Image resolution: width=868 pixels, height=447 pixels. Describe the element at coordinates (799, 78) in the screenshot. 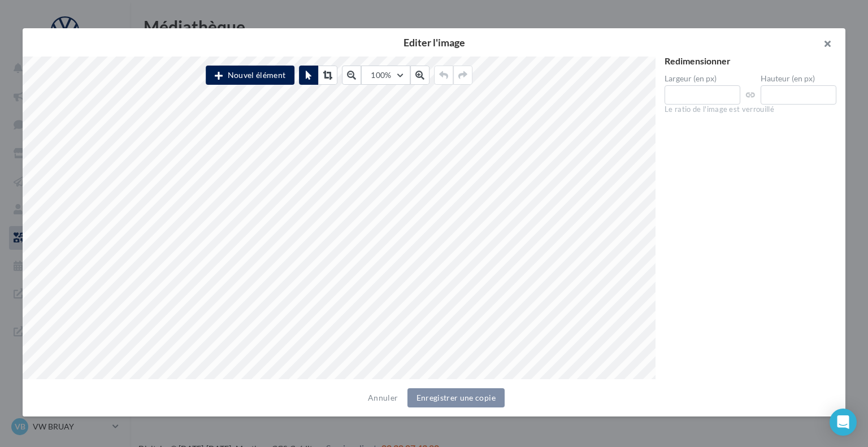

I see `label: Hauteur (en px)` at that location.